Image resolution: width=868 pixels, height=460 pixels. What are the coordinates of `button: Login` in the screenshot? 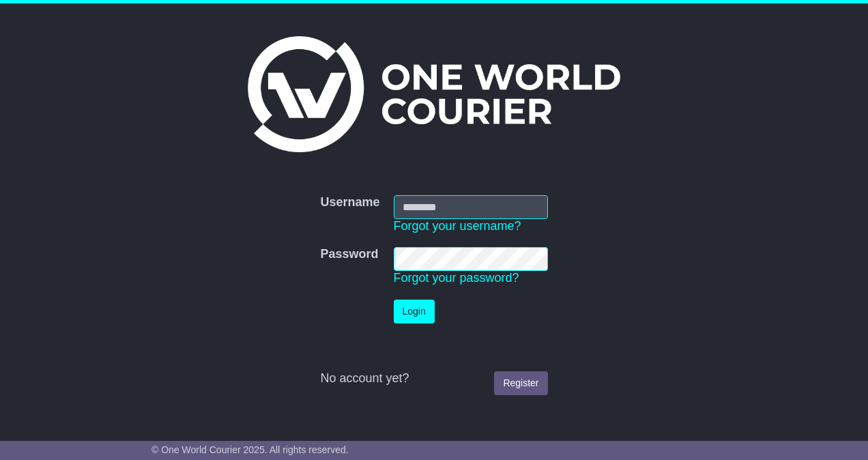 It's located at (414, 311).